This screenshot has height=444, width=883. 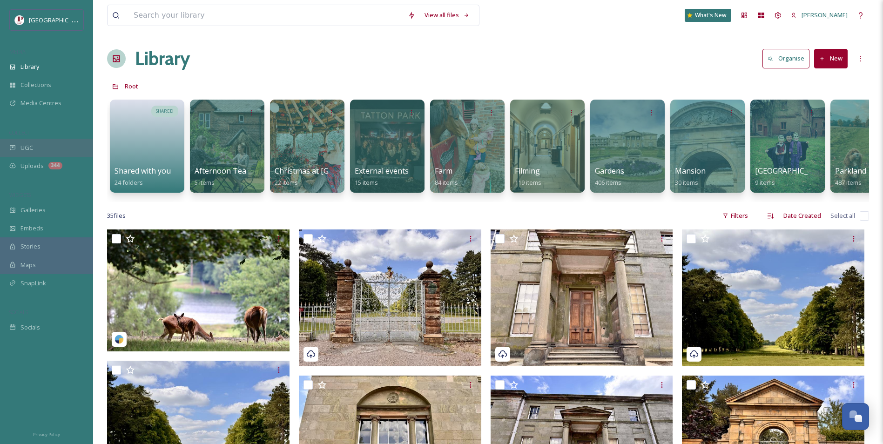 What do you see at coordinates (27, 148) in the screenshot?
I see `span: UGC` at bounding box center [27, 148].